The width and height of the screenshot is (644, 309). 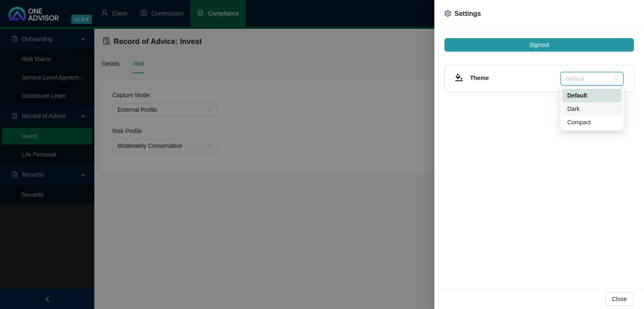 What do you see at coordinates (467, 13) in the screenshot?
I see `span: Settings` at bounding box center [467, 13].